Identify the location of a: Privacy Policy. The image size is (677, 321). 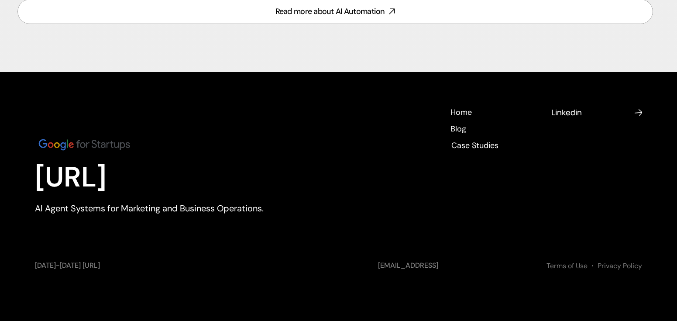
(620, 265).